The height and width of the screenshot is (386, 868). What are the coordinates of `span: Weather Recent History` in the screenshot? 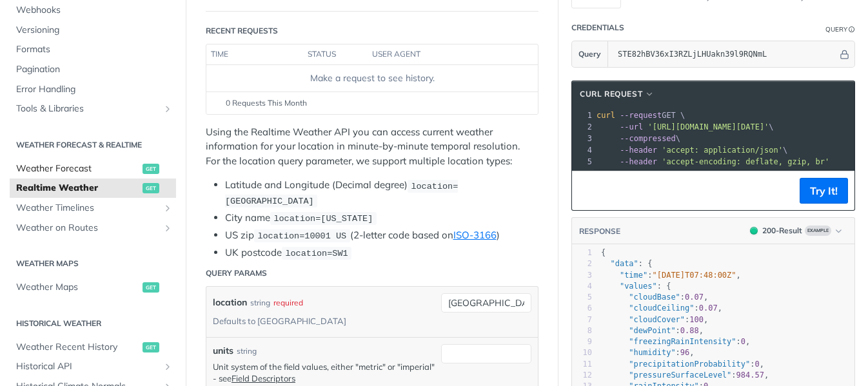 It's located at (77, 348).